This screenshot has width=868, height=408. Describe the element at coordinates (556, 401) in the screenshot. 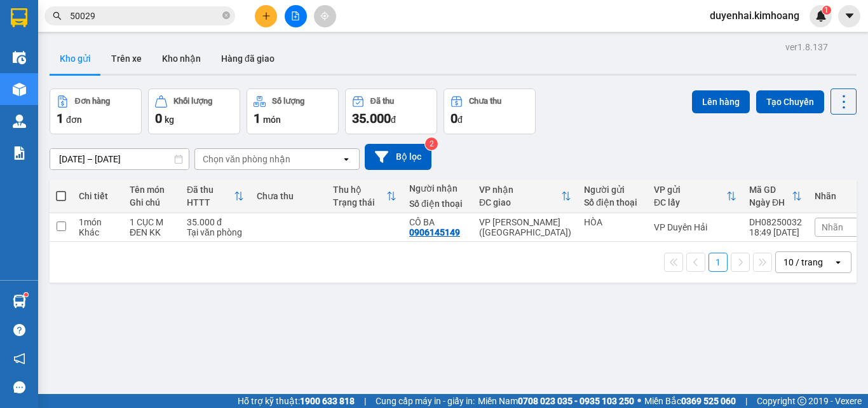

I see `span: Miền Nam` at that location.